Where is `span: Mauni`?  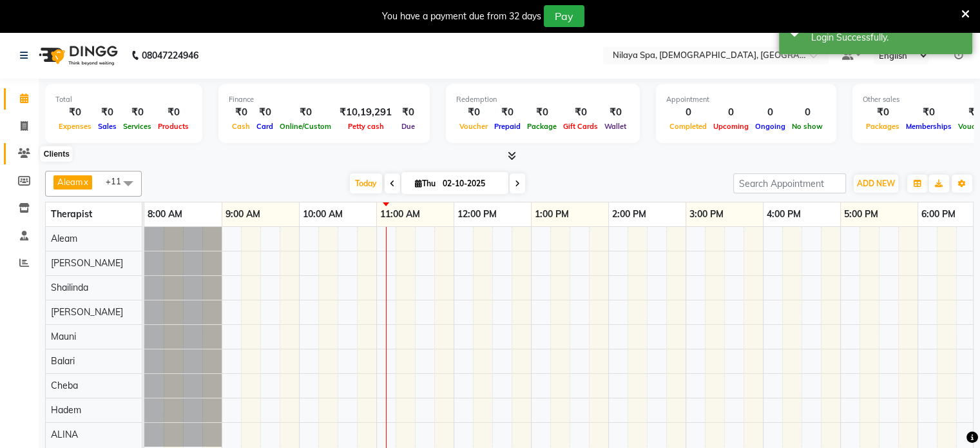
span: Mauni is located at coordinates (63, 337).